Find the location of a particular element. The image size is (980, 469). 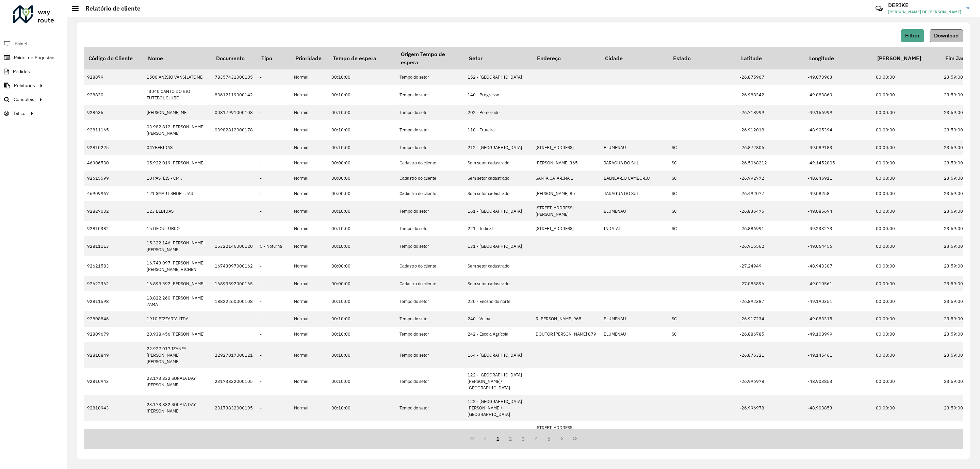

td: 123 BEBIDAS is located at coordinates (177, 211).